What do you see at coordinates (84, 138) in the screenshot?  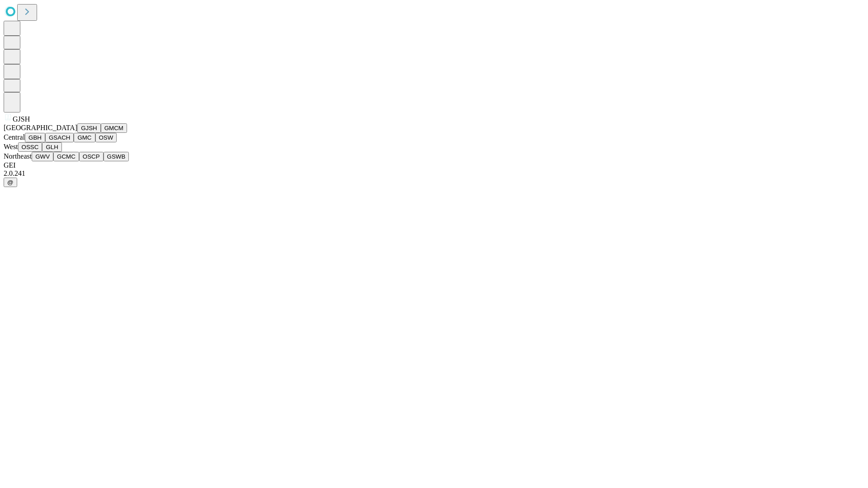 I see `button: GMC` at bounding box center [84, 138].